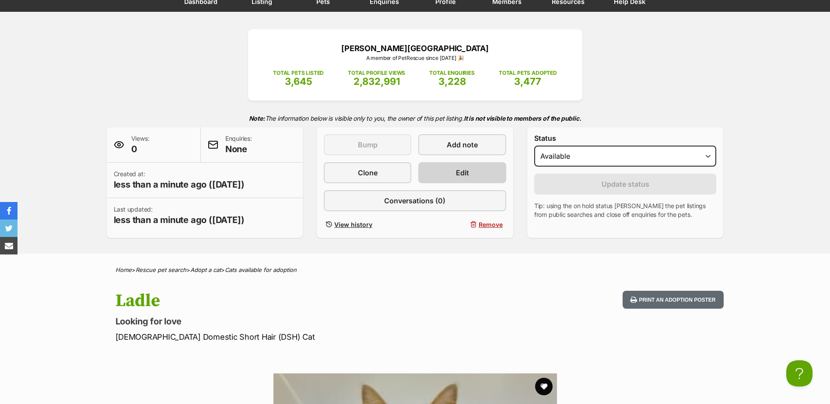 Image resolution: width=830 pixels, height=404 pixels. Describe the element at coordinates (161, 270) in the screenshot. I see `a: Rescue pet search` at that location.